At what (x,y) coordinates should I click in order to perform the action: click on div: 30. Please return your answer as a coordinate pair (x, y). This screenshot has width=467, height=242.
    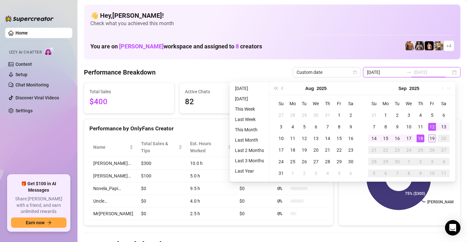
    Looking at the image, I should click on (397, 162).